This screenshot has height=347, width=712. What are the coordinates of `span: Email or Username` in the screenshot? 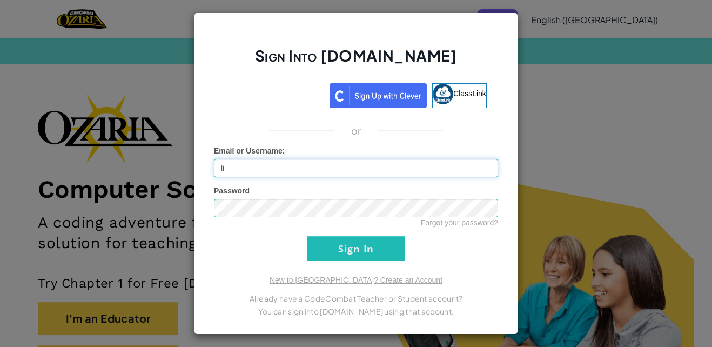 It's located at (248, 151).